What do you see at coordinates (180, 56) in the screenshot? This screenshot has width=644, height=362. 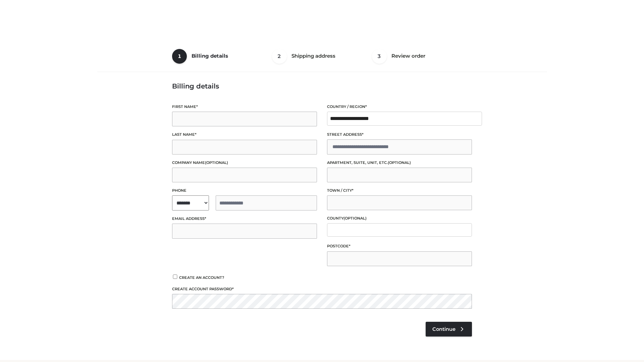 I see `span: 1` at bounding box center [180, 56].